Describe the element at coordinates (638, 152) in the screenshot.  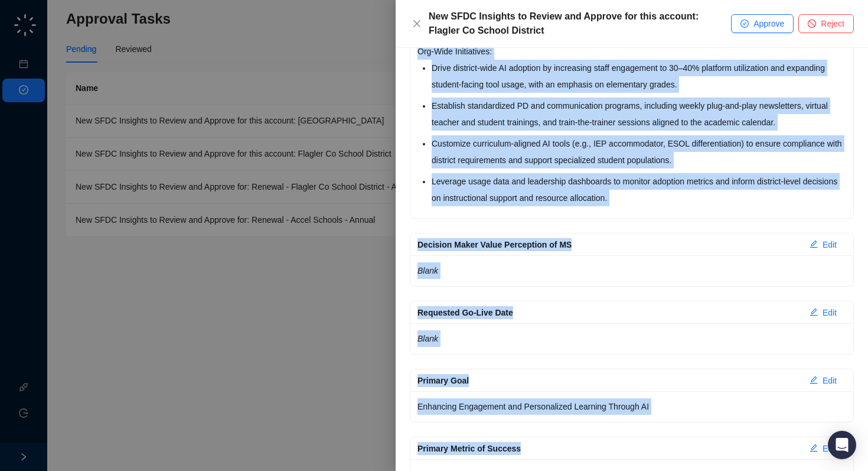
I see `li: Customize curriculum-aligned AI tools (e.g., IEP accommodator, ESOL differentiation) to ensure co...` at that location.